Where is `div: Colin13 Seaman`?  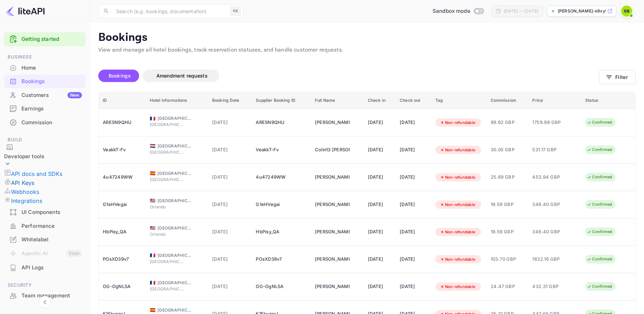
div: Colin13 Seaman is located at coordinates (332, 150).